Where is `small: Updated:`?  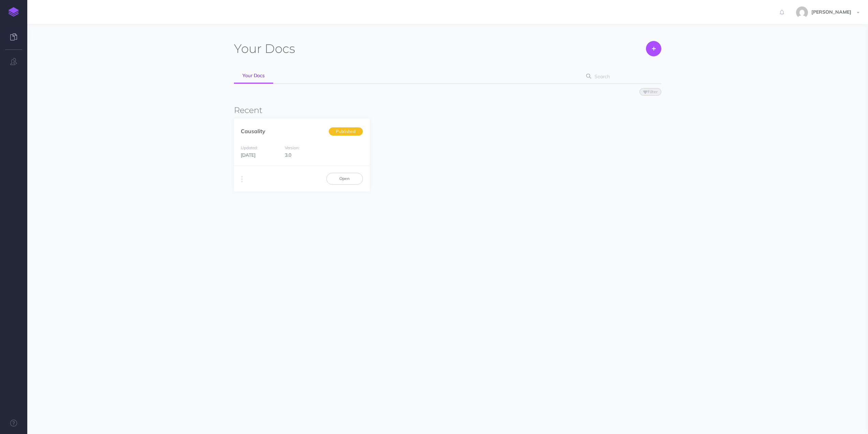
small: Updated: is located at coordinates (249, 148).